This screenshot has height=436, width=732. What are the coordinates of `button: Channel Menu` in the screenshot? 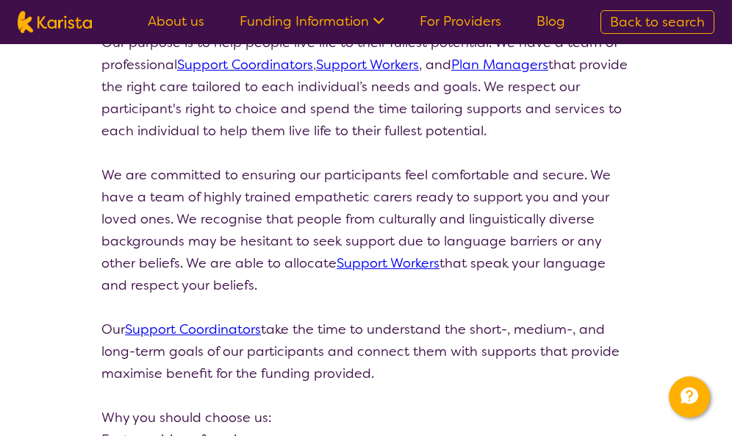 It's located at (690, 397).